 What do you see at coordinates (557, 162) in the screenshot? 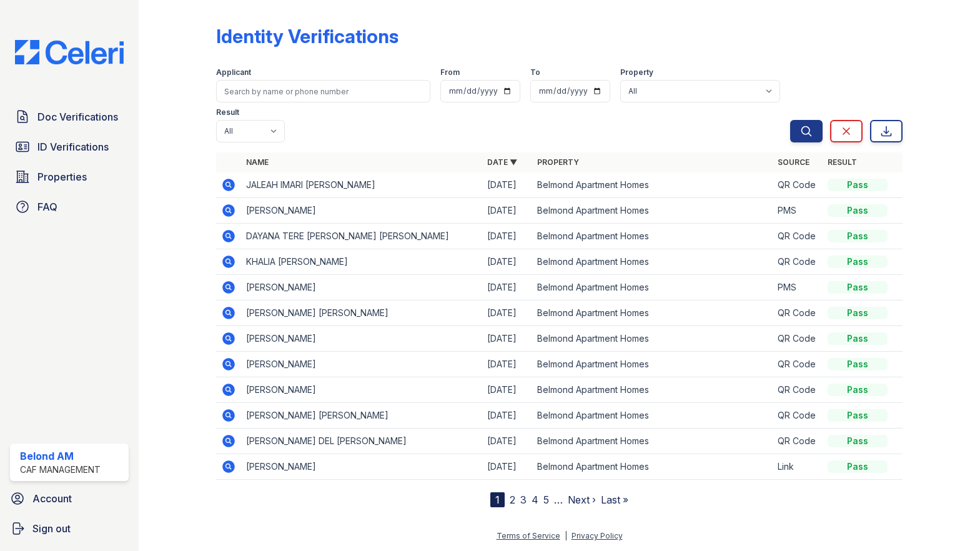
I see `a: Property` at bounding box center [557, 162].